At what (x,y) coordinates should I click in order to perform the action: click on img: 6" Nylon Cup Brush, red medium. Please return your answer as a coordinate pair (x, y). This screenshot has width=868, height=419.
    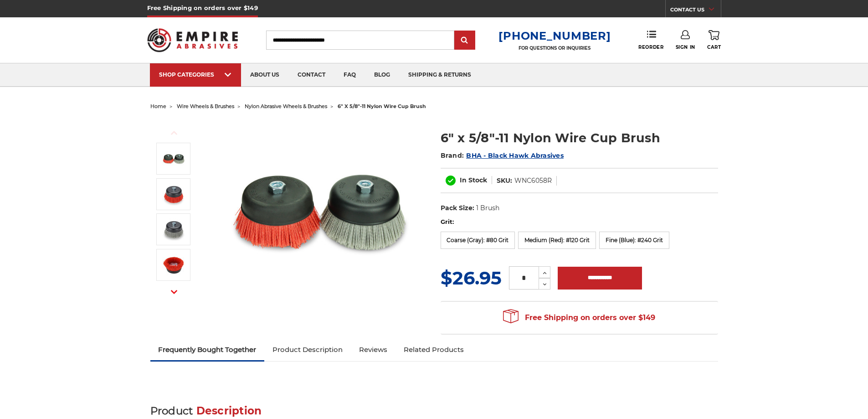
    Looking at the image, I should click on (174, 194).